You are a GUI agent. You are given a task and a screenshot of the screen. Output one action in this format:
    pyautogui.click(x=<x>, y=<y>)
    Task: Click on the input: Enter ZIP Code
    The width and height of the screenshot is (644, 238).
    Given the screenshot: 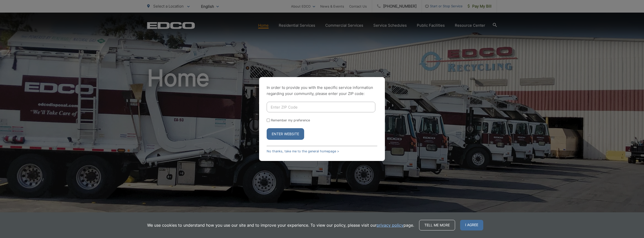 What is the action you would take?
    pyautogui.click(x=321, y=107)
    